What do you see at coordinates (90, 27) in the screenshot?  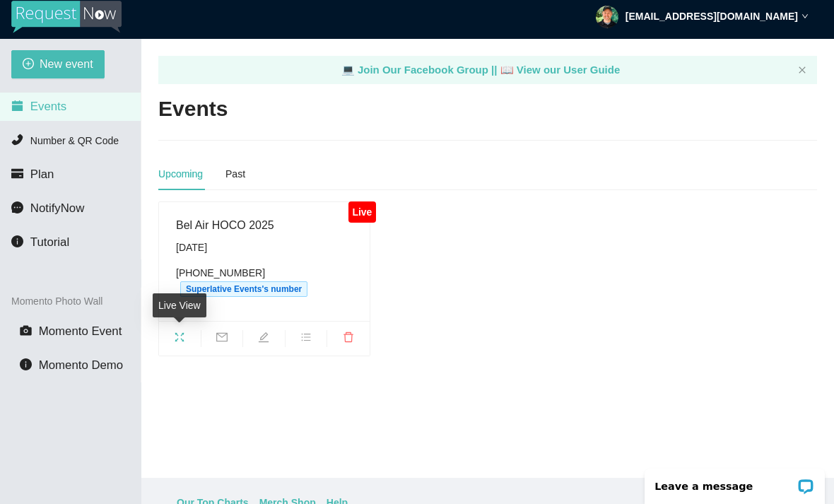 I see `p: Leave a message` at bounding box center [90, 27].